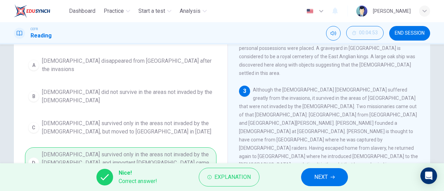  What do you see at coordinates (334, 33) in the screenshot?
I see `div: Mute` at bounding box center [334, 33].